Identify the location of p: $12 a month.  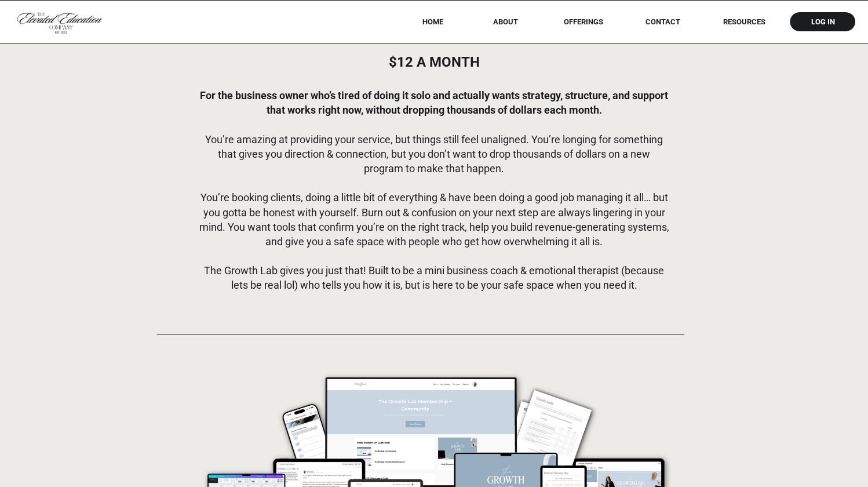
(434, 61).